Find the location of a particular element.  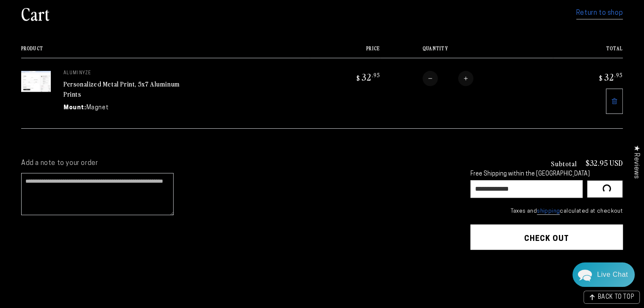

a: Return to shop is located at coordinates (600, 14).